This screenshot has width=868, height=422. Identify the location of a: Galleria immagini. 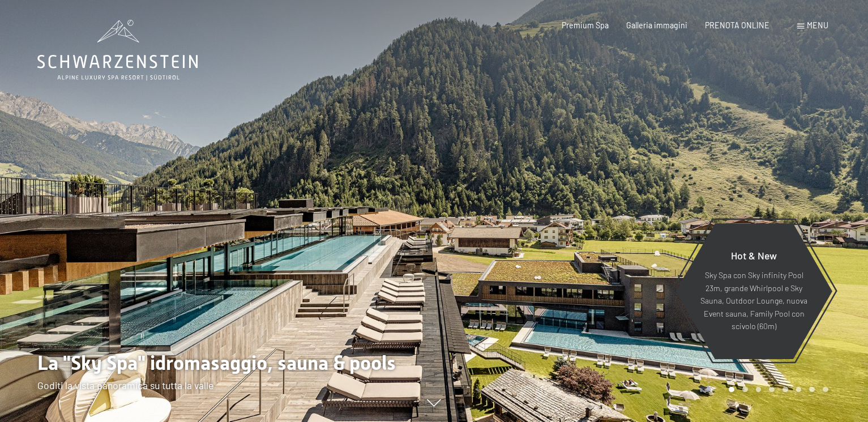
(657, 25).